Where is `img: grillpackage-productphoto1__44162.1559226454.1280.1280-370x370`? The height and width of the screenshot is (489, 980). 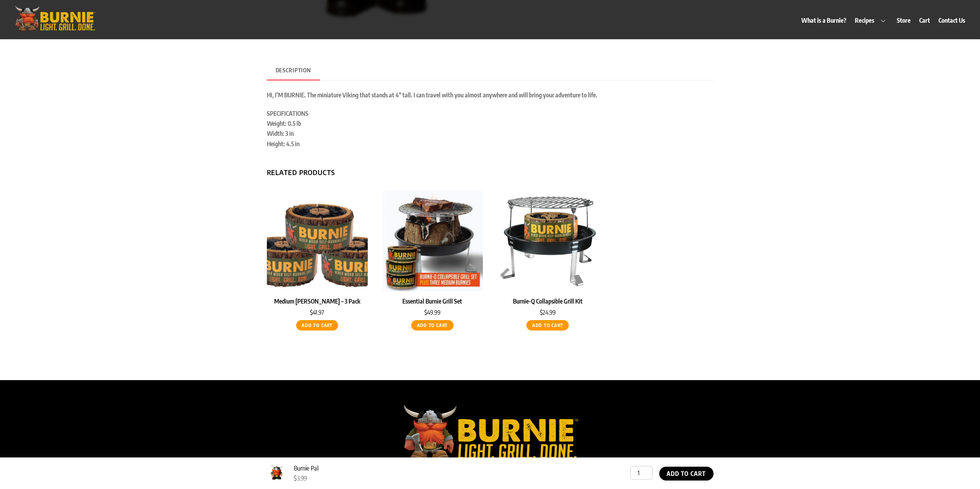
img: grillpackage-productphoto1__44162.1559226454.1280.1280-370x370 is located at coordinates (432, 241).